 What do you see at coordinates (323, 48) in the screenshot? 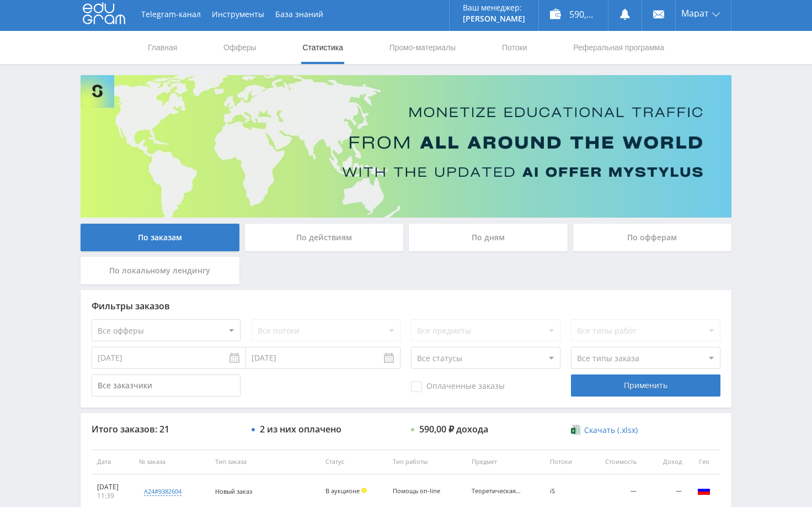
I see `a: Статистика` at bounding box center [323, 48].